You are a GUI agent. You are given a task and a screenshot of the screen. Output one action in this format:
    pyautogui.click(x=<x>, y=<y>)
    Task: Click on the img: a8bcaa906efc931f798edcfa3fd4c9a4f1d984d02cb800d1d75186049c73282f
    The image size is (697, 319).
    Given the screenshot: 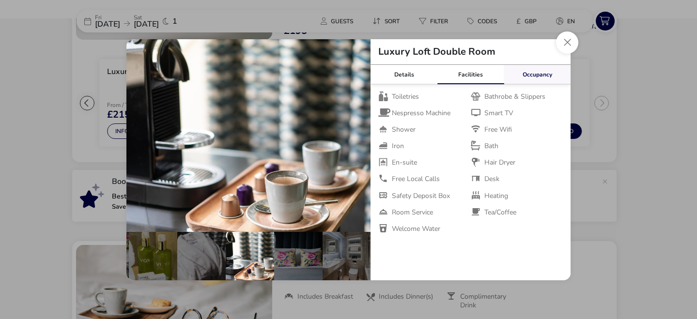 What is the action you would take?
    pyautogui.click(x=248, y=136)
    